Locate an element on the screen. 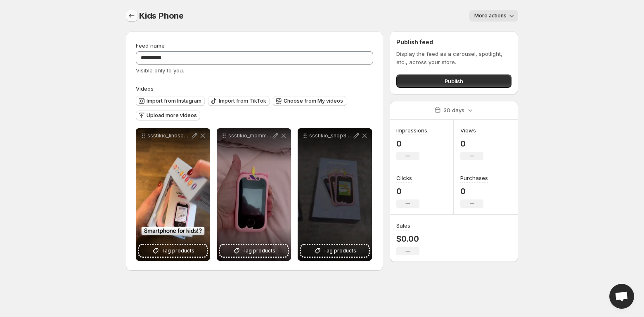 This screenshot has height=317, width=644. h3: Views is located at coordinates (468, 130).